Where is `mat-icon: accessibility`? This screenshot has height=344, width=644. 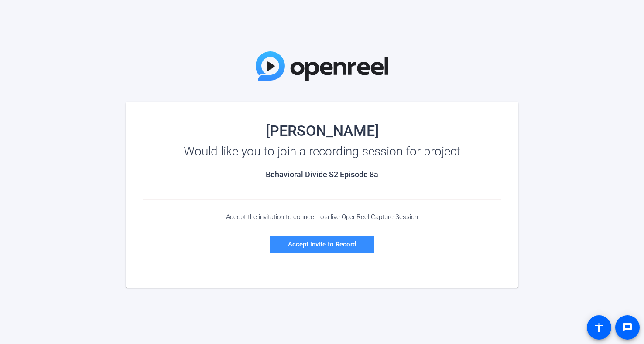 mat-icon: accessibility is located at coordinates (599, 328).